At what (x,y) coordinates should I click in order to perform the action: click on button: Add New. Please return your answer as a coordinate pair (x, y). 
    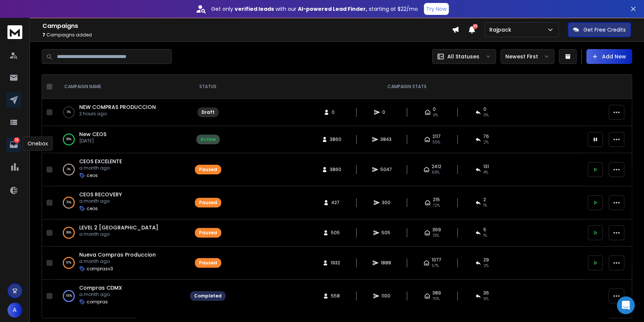
    Looking at the image, I should click on (609, 56).